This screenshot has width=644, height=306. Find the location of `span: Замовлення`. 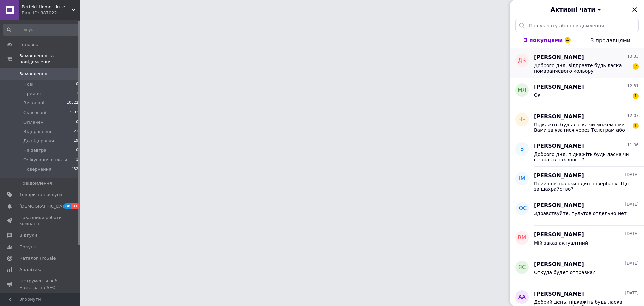

span: Замовлення is located at coordinates (34, 74).